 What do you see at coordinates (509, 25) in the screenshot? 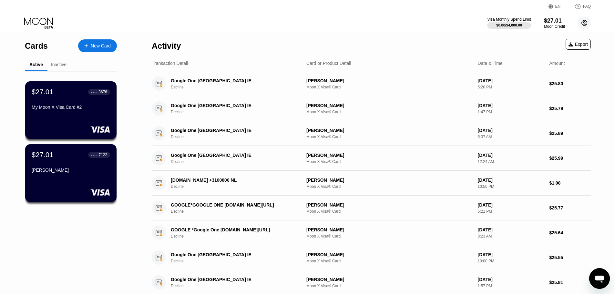
I see `div: $0.00 / $4,000.00` at bounding box center [509, 25].